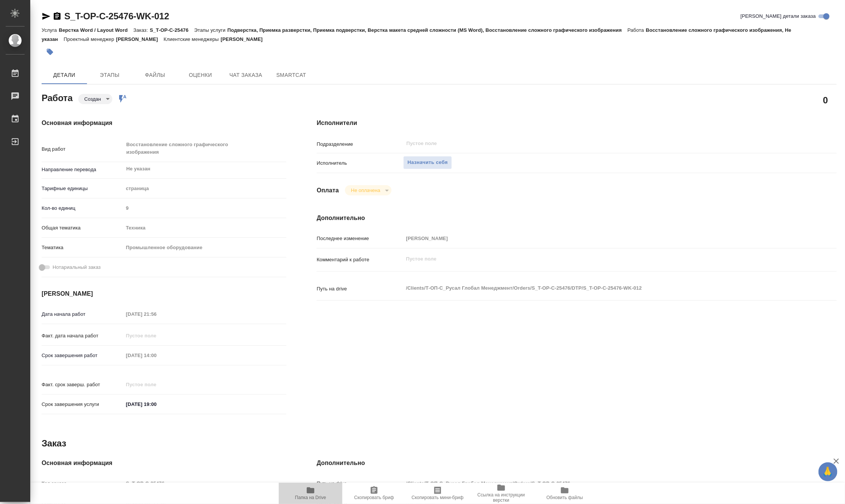 Image resolution: width=845 pixels, height=504 pixels. What do you see at coordinates (360, 238) in the screenshot?
I see `p: Последнее изменение` at bounding box center [360, 238].